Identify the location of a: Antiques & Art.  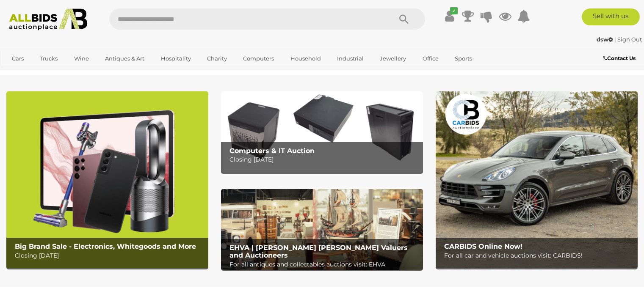
(125, 58).